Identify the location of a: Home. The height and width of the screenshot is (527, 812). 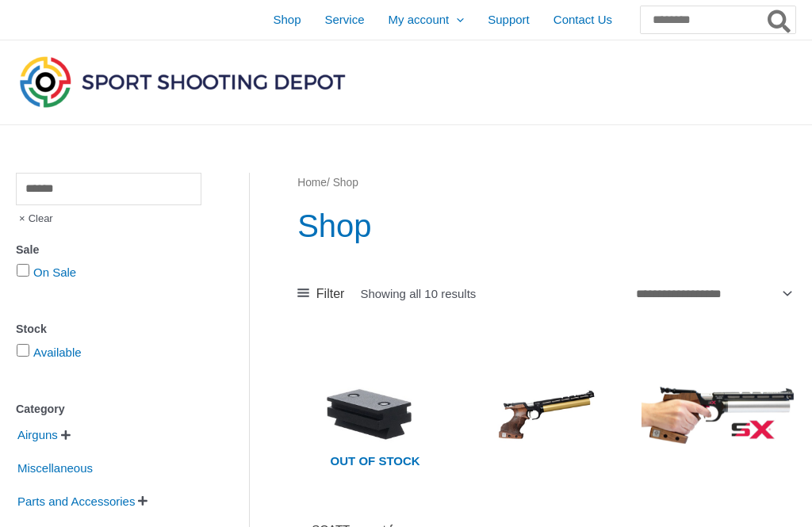
(312, 182).